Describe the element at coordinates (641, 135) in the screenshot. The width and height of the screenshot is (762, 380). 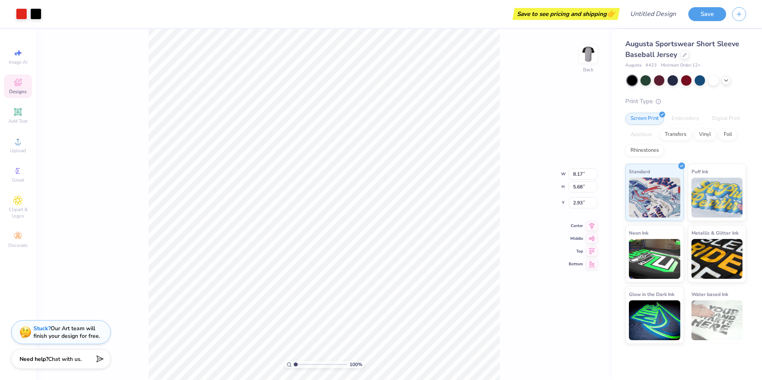
I see `div: Applique` at that location.